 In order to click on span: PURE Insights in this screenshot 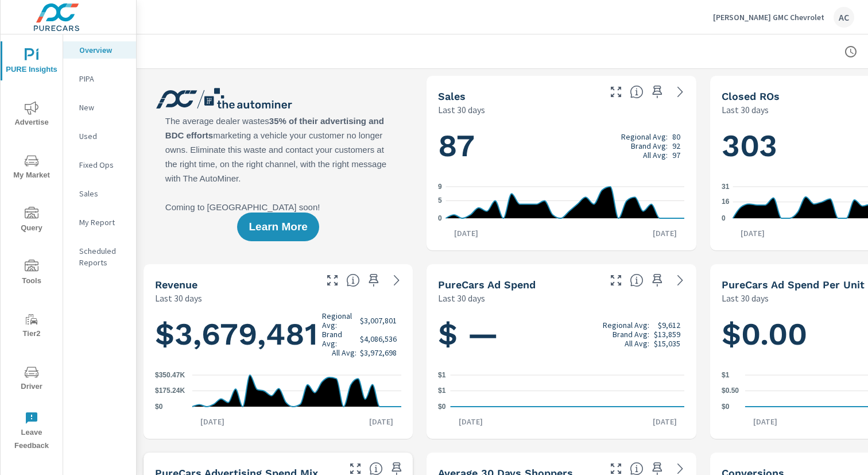, I will do `click(31, 62)`.